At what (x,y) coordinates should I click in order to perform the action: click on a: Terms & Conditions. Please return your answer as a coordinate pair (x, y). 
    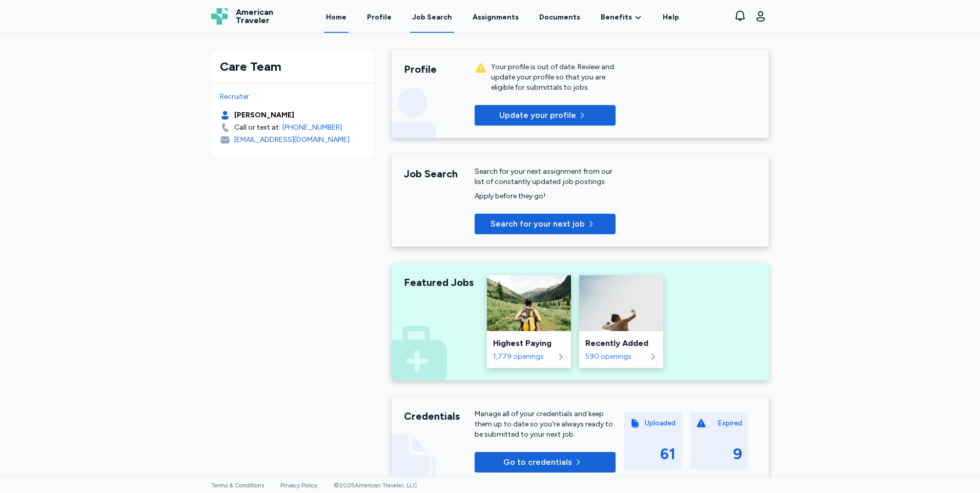
    Looking at the image, I should click on (237, 485).